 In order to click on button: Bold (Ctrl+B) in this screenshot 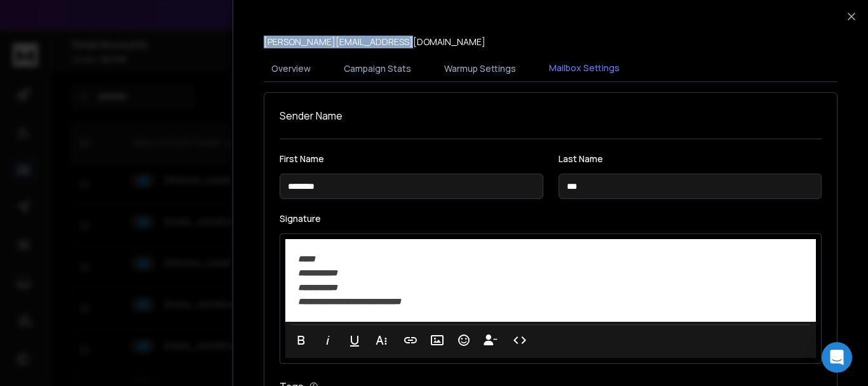, I will do `click(301, 341)`.